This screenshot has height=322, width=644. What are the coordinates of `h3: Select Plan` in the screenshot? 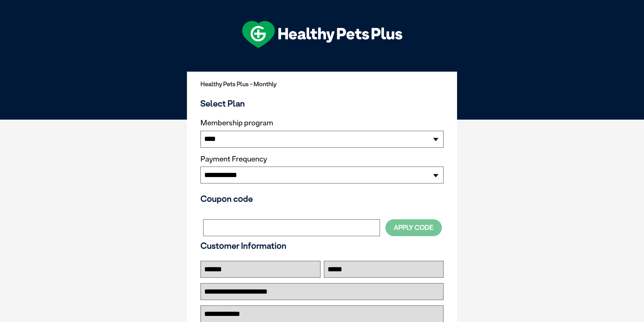 It's located at (322, 104).